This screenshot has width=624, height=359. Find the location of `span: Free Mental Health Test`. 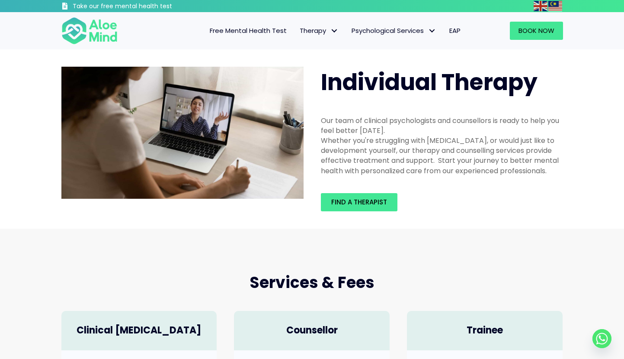

span: Free Mental Health Test is located at coordinates (248, 30).